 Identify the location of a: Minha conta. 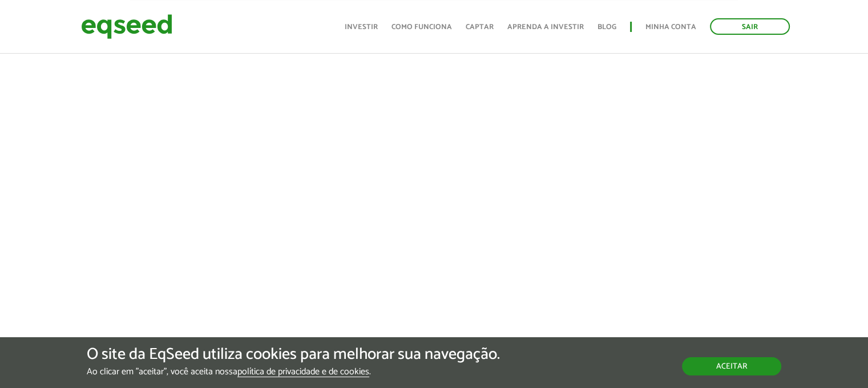
(671, 27).